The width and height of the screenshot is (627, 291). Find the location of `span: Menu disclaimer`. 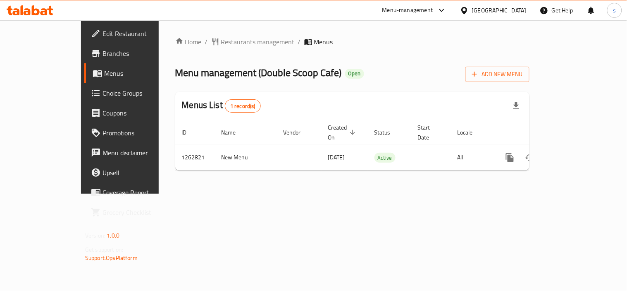

span: Menu disclaimer is located at coordinates (141, 153).